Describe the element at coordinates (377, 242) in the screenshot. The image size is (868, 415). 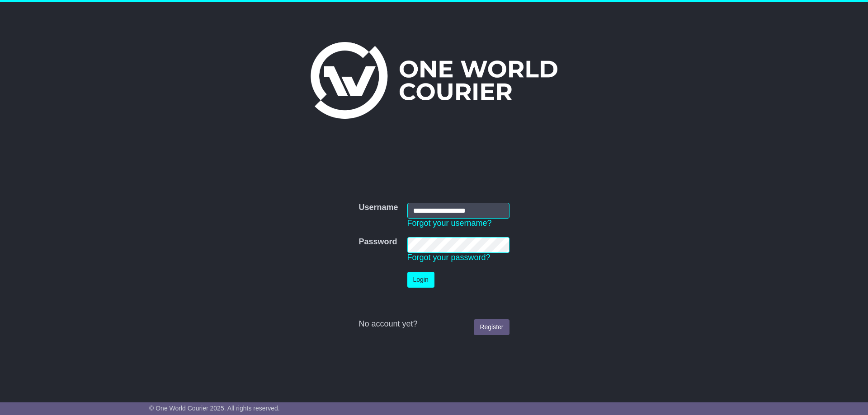
I see `label: Password` at that location.